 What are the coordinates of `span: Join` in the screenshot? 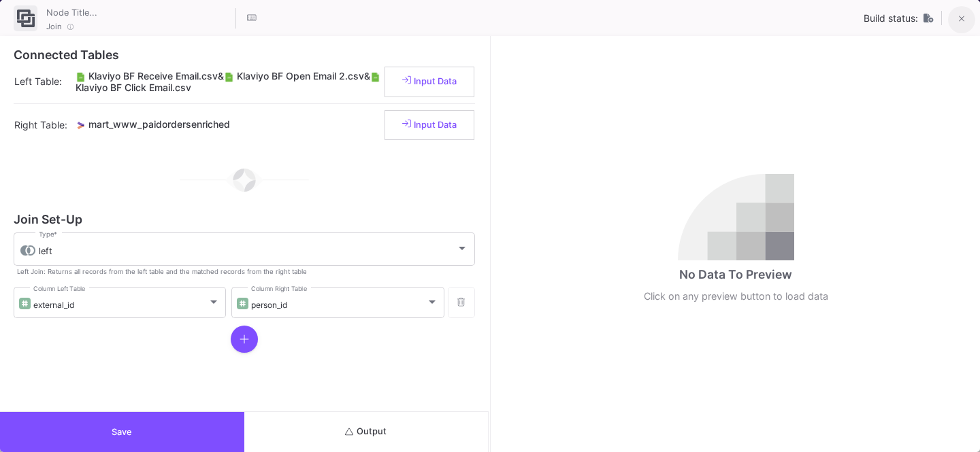 It's located at (54, 27).